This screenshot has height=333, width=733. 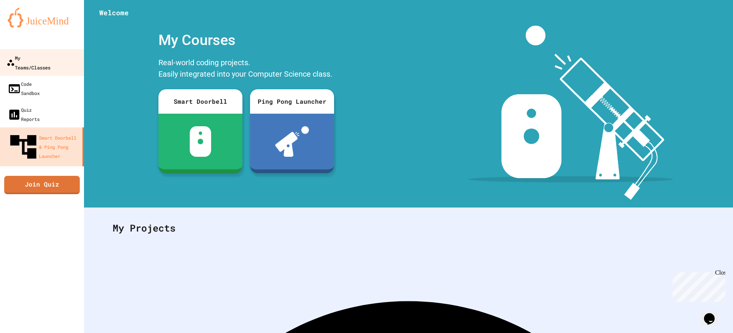 What do you see at coordinates (28, 62) in the screenshot?
I see `div: My Teams/Classes` at bounding box center [28, 62].